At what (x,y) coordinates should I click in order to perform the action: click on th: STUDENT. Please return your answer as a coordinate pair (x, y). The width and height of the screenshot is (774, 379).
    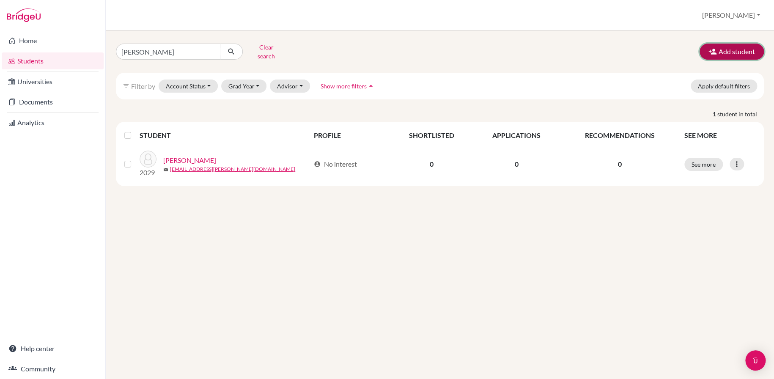
    Looking at the image, I should click on (224, 135).